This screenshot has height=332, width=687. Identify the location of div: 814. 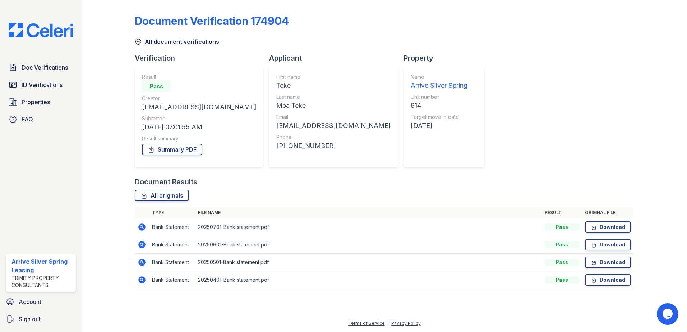
(439, 106).